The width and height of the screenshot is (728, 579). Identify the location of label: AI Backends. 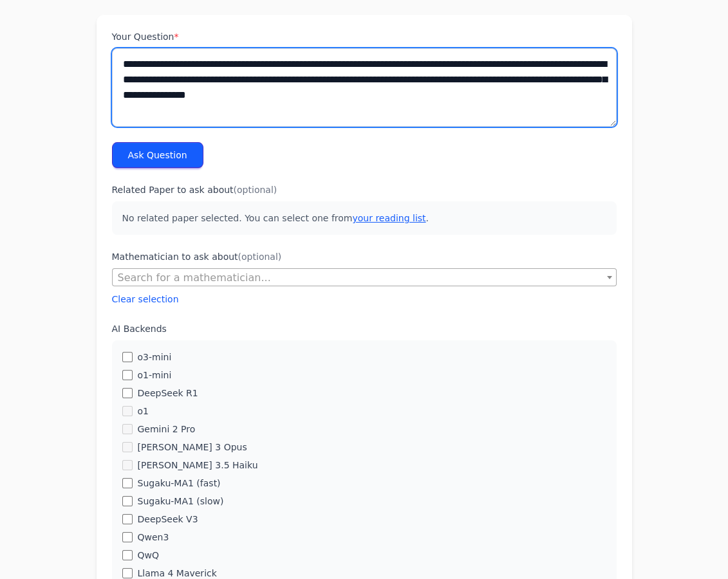
(364, 329).